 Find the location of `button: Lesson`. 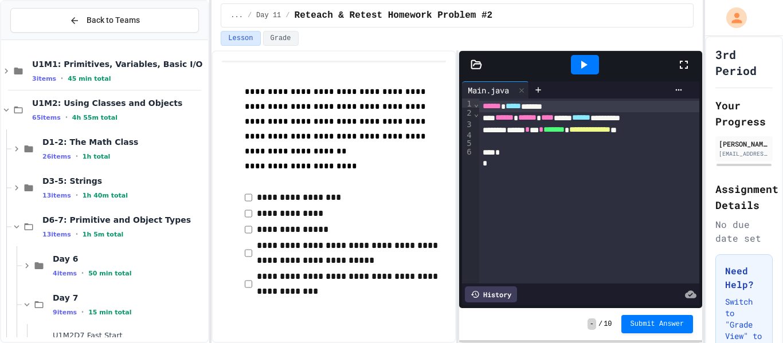

button: Lesson is located at coordinates (240, 38).